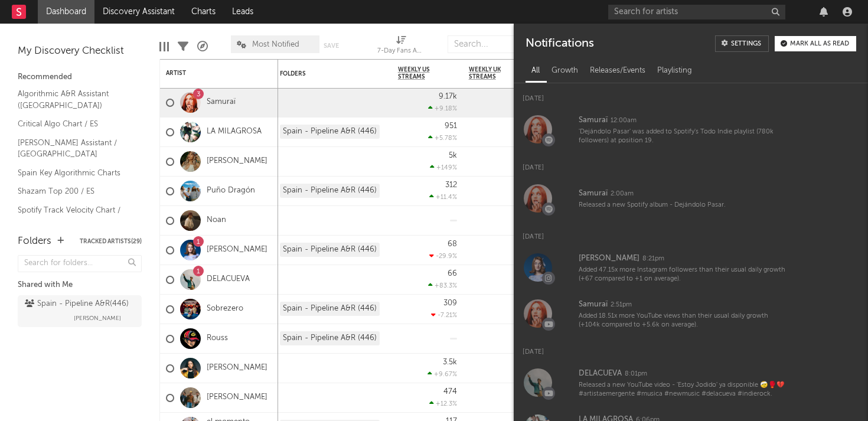 The image size is (868, 421). Describe the element at coordinates (225, 309) in the screenshot. I see `a: Sobrezero` at that location.